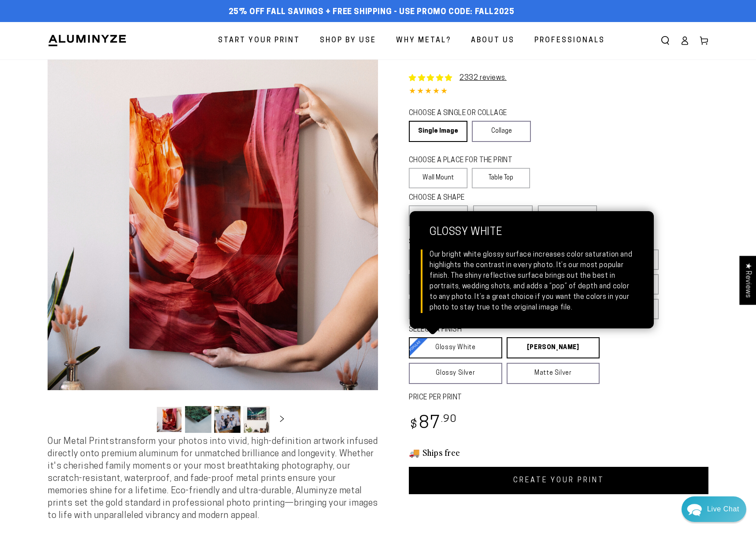 The image size is (756, 544). I want to click on a: Single Image, so click(438, 131).